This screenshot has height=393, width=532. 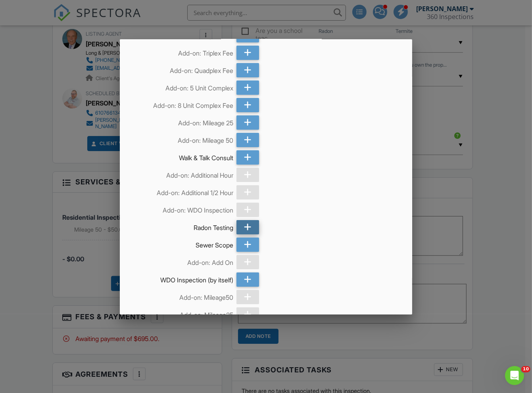 I want to click on div: Add-on: Additional 1/2 Hour, so click(x=182, y=191).